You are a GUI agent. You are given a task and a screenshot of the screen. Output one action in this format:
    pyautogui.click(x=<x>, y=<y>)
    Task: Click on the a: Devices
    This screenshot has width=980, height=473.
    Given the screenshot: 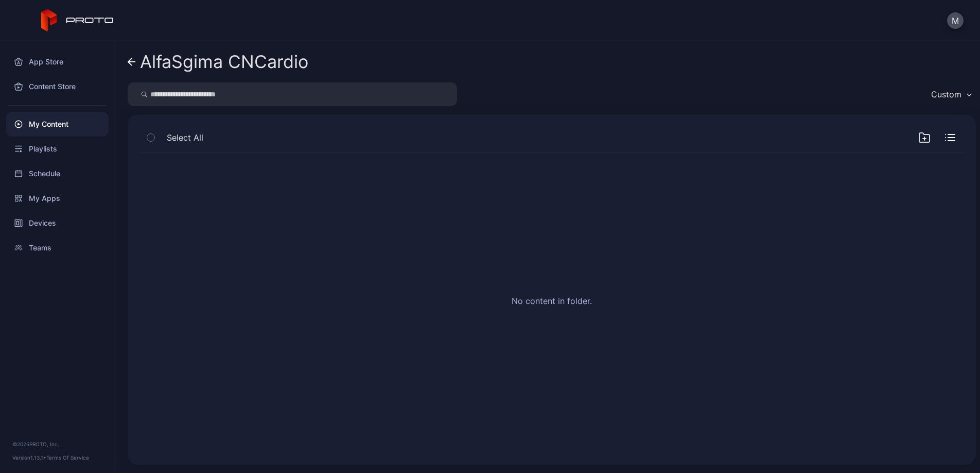 What is the action you would take?
    pyautogui.click(x=57, y=223)
    